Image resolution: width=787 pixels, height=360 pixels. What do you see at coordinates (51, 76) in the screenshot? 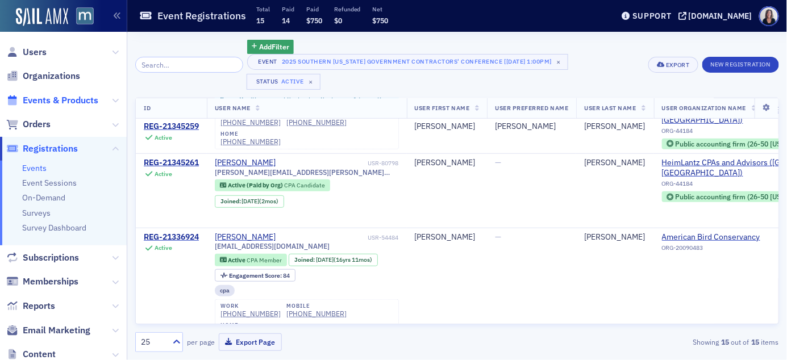
I see `span: Organizations` at bounding box center [51, 76].